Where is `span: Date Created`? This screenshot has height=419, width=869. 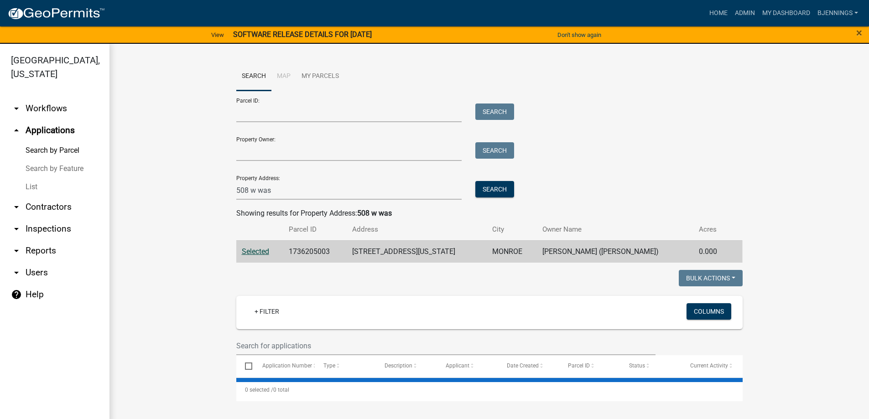 span: Date Created is located at coordinates (523, 366).